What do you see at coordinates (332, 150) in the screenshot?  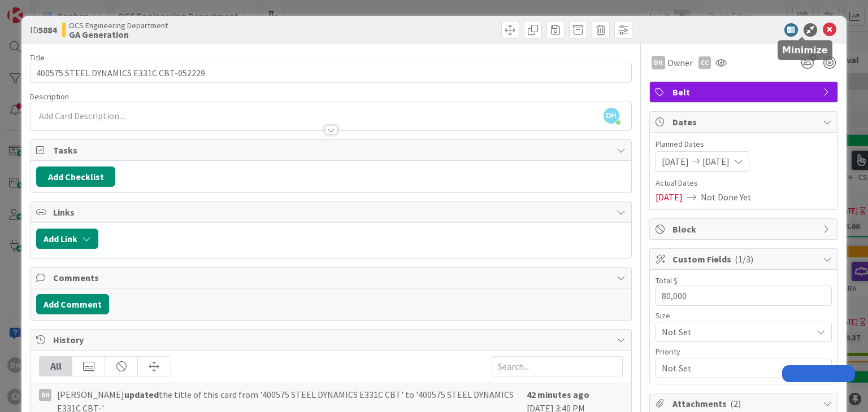 I see `span: Tasks` at bounding box center [332, 150].